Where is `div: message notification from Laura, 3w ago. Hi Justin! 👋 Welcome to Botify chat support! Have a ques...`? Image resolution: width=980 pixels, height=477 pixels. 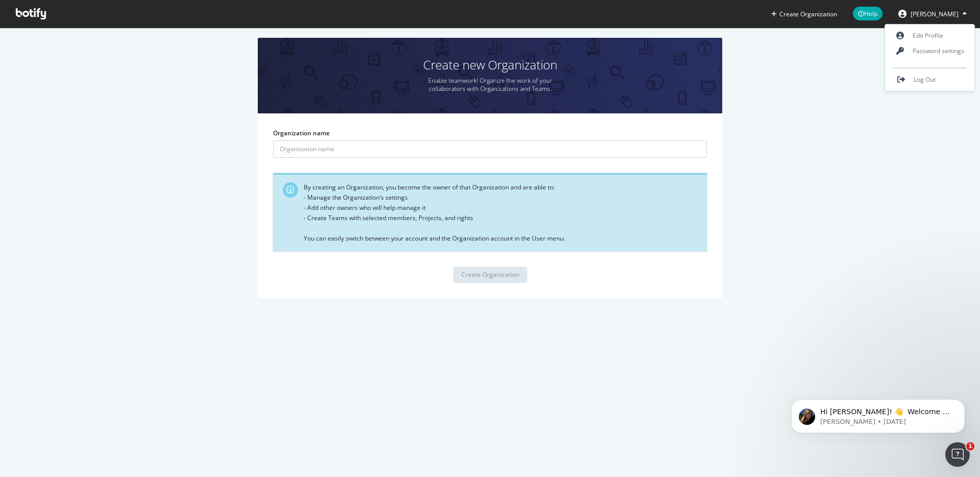
div: message notification from Laura, 3w ago. Hi Justin! 👋 Welcome to Botify chat support! Have a ques... is located at coordinates (102, 38).